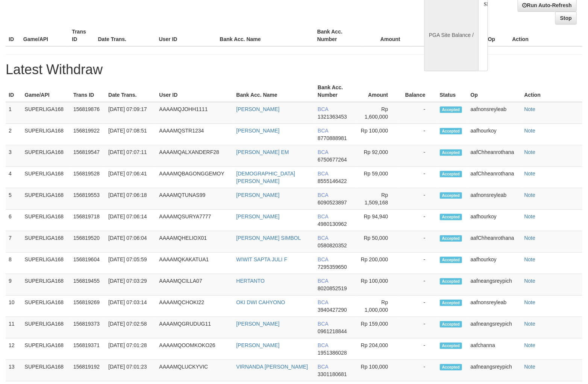 The height and width of the screenshot is (384, 588). Describe the element at coordinates (250, 280) in the screenshot. I see `a: HERTANTO` at that location.